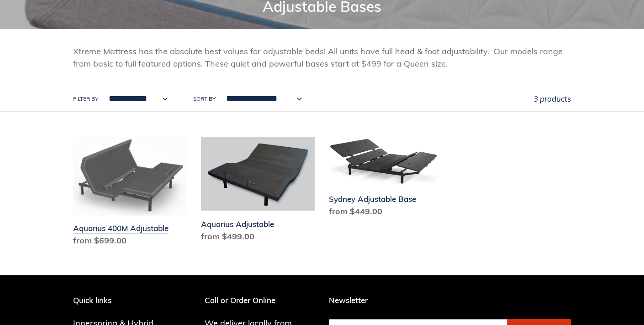 The image size is (644, 325). Describe the element at coordinates (552, 98) in the screenshot. I see `span: 3 products` at that location.